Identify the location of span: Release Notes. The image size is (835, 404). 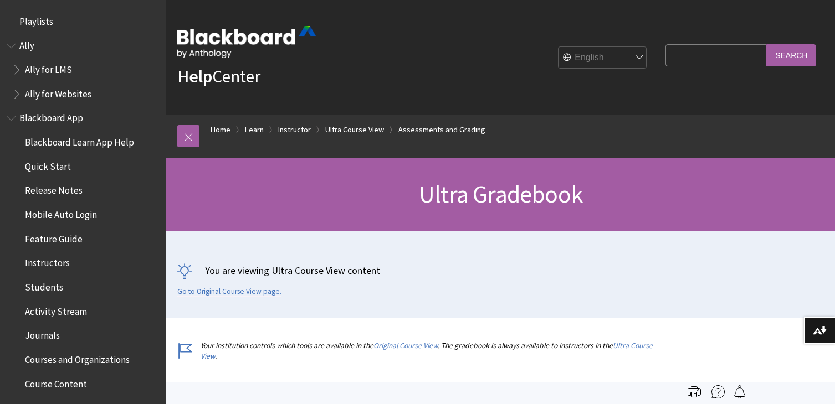
(54, 189).